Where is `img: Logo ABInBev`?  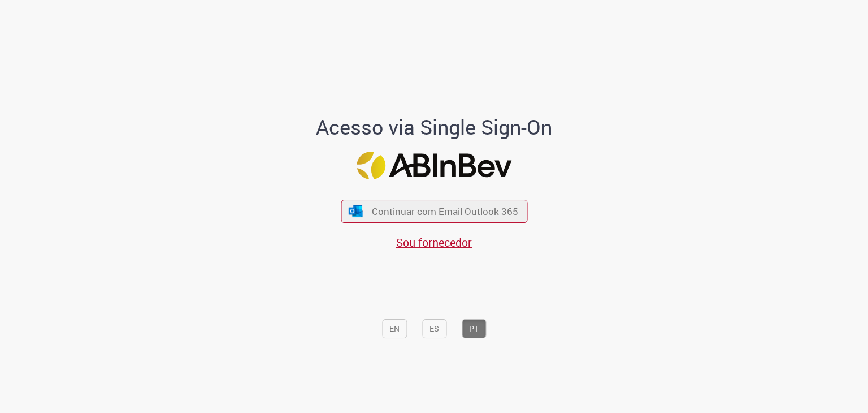 img: Logo ABInBev is located at coordinates (434, 165).